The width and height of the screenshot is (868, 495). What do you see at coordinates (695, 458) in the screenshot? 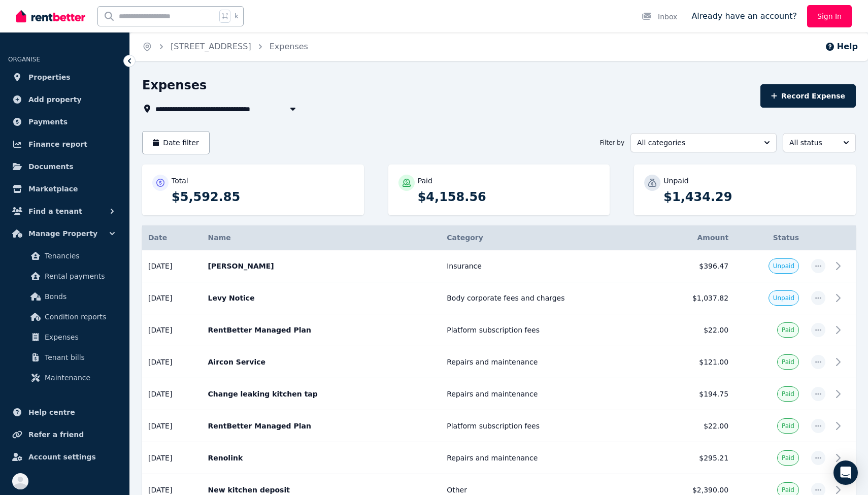
I see `td: $295.21` at bounding box center [695, 458].